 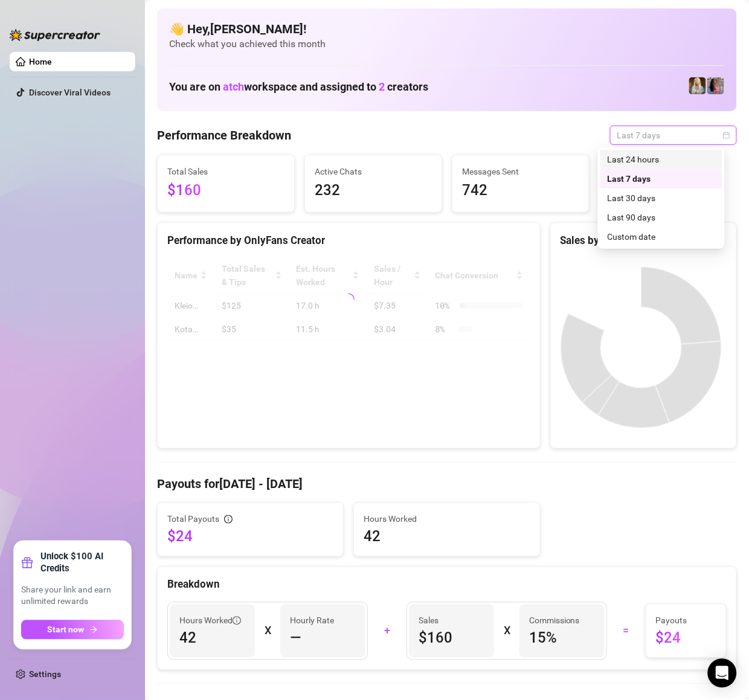 What do you see at coordinates (194, 519) in the screenshot?
I see `span: Total Payouts` at bounding box center [194, 519].